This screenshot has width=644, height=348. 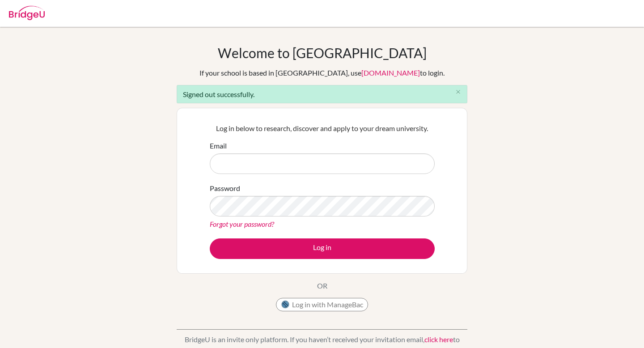 I want to click on p: OR, so click(x=322, y=286).